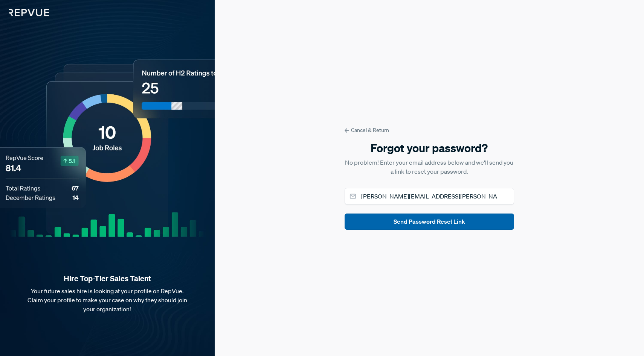  Describe the element at coordinates (429, 131) in the screenshot. I see `a: Cancel & Return` at that location.